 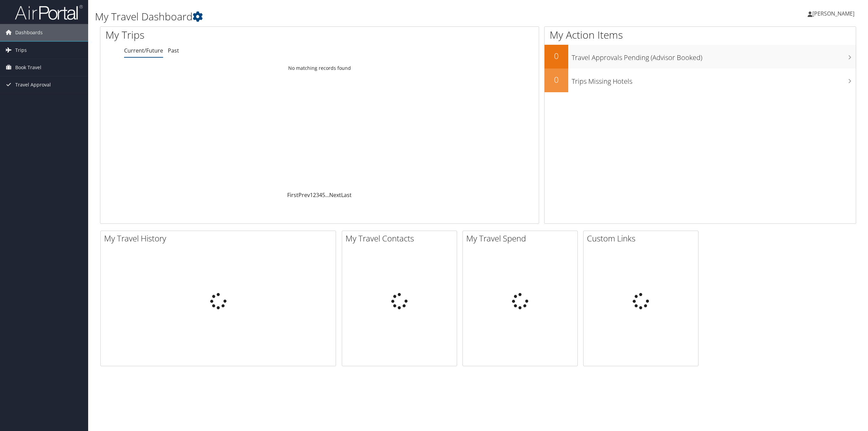 What do you see at coordinates (320, 195) in the screenshot?
I see `a: 4` at bounding box center [320, 195].